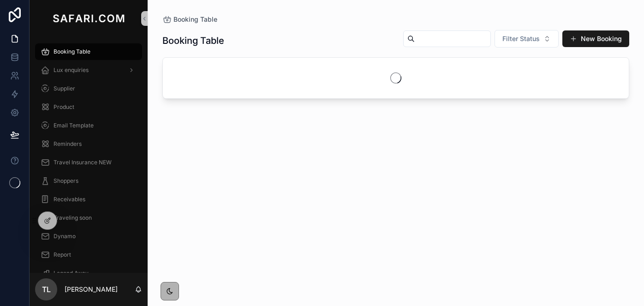 The width and height of the screenshot is (644, 306). I want to click on span: Travel Insurance NEW, so click(82, 163).